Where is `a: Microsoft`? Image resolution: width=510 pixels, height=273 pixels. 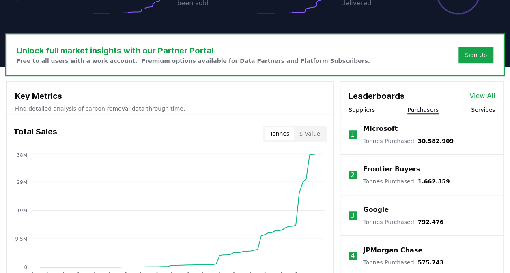 a: Microsoft is located at coordinates (380, 129).